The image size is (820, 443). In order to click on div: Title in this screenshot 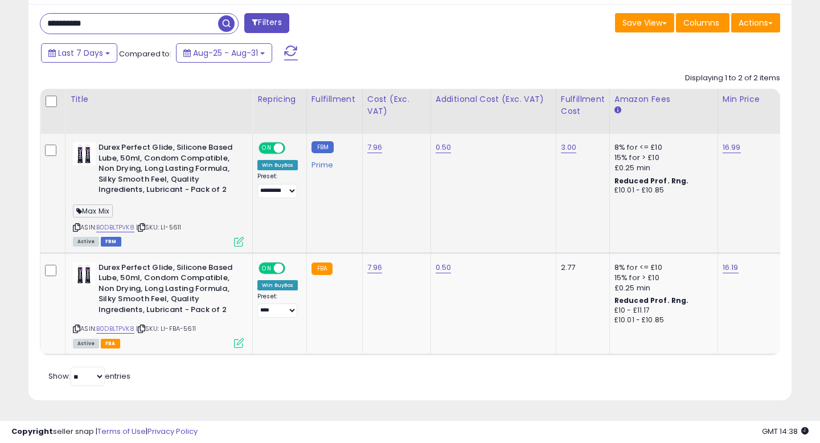, I will do `click(159, 99)`.